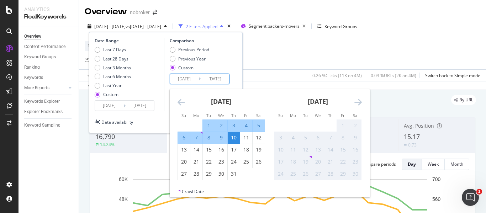 This screenshot has width=486, height=213. What do you see at coordinates (318, 174) in the screenshot?
I see `td: Not available. Wednesday, November 27, 2024` at bounding box center [318, 174].